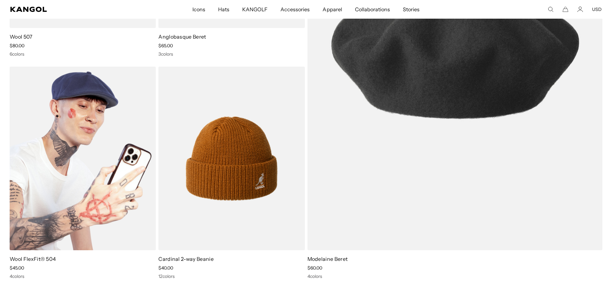  What do you see at coordinates (83, 54) in the screenshot?
I see `div: 6 colors` at bounding box center [83, 54].